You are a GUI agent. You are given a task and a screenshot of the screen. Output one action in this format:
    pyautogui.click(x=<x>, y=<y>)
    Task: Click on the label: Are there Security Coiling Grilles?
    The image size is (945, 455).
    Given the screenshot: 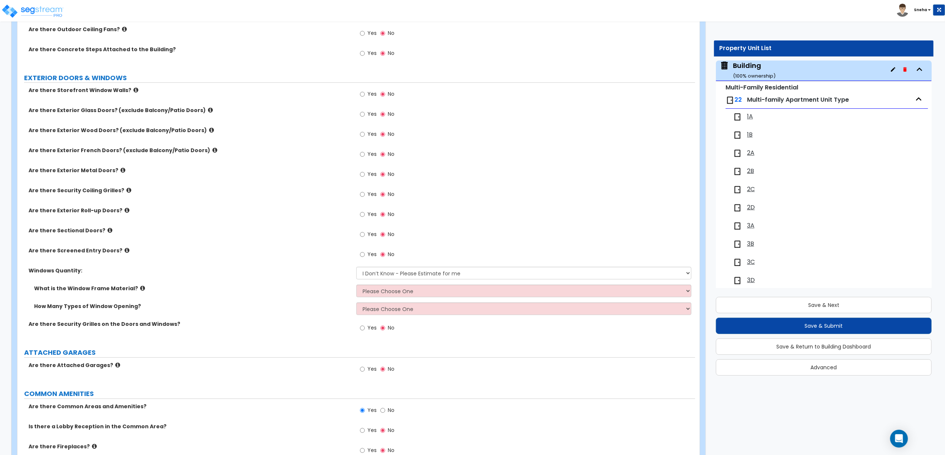 What is the action you would take?
    pyautogui.click(x=190, y=190)
    